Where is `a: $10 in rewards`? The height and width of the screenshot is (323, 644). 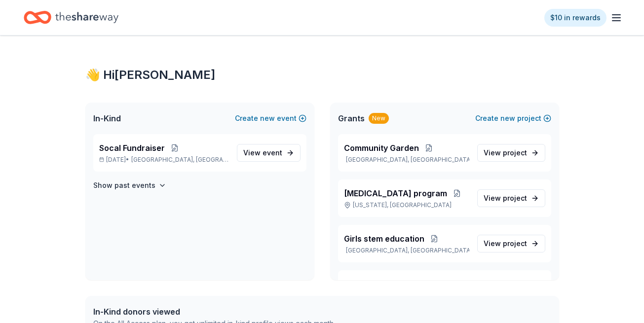
a: $10 in rewards is located at coordinates (575, 18).